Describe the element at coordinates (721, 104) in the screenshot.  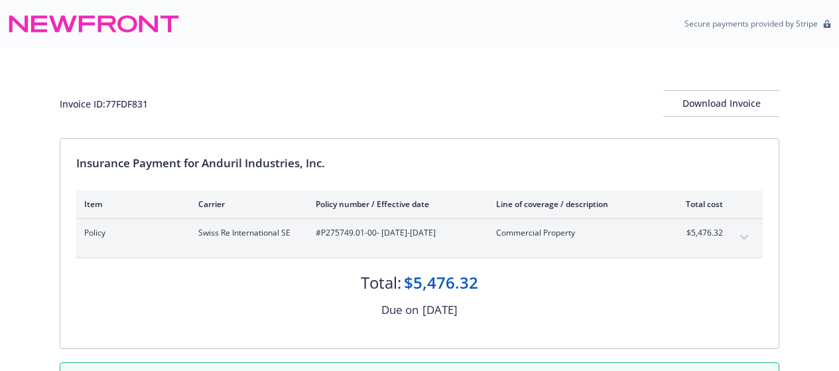
I see `div: Download Invoice` at that location.